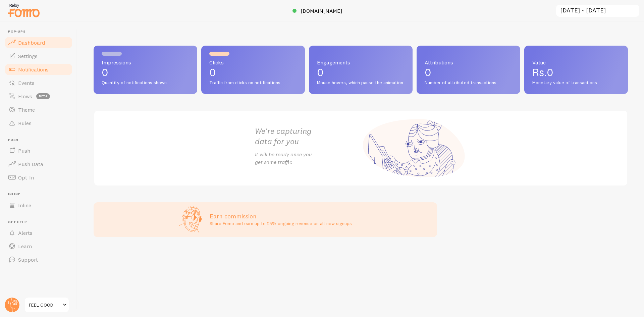  Describe the element at coordinates (39, 164) in the screenshot. I see `a: Push Data` at that location.